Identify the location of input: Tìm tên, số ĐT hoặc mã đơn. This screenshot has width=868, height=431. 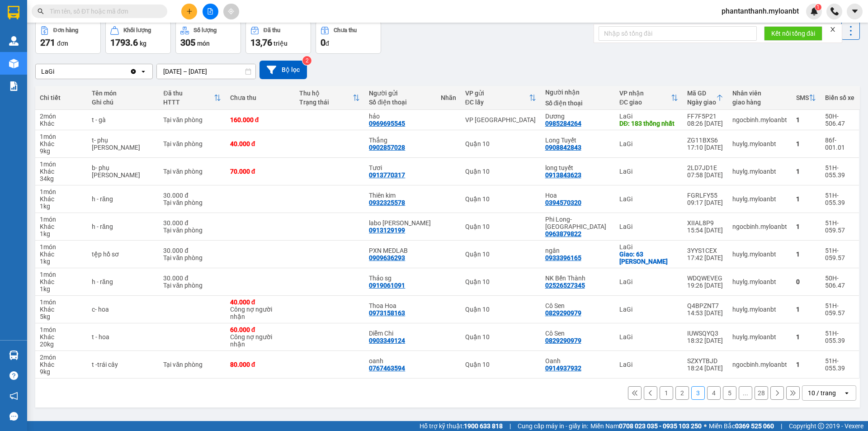
(103, 11).